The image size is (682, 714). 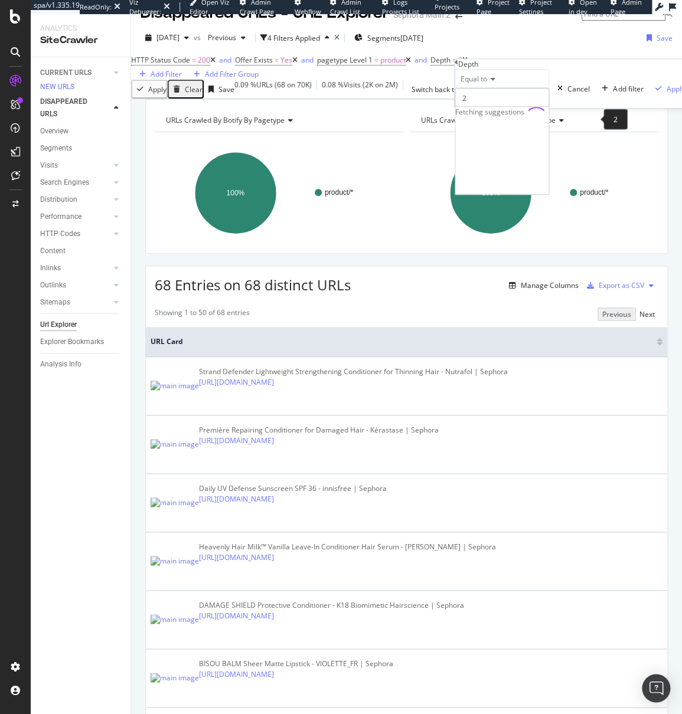 What do you see at coordinates (594, 193) in the screenshot?
I see `text: product/*` at bounding box center [594, 193].